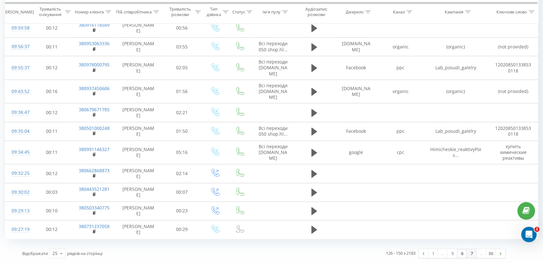 This screenshot has width=543, height=263. Describe the element at coordinates (180, 12) in the screenshot. I see `div: Тривалість розмови` at that location.